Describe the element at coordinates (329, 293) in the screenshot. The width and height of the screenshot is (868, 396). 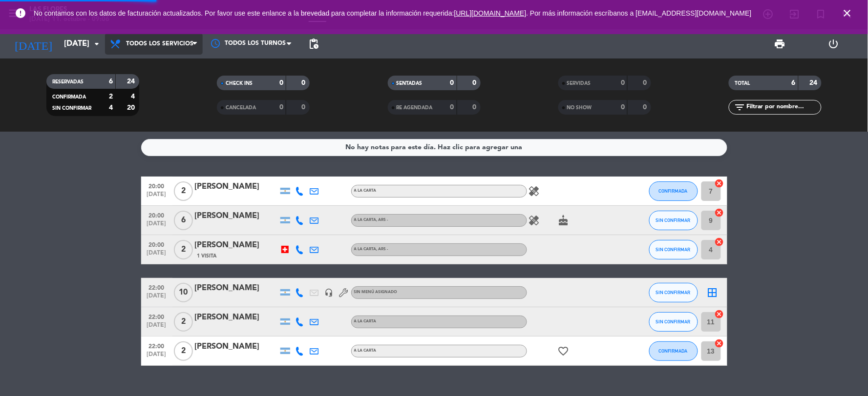
I see `i: headset_mic` at that location.